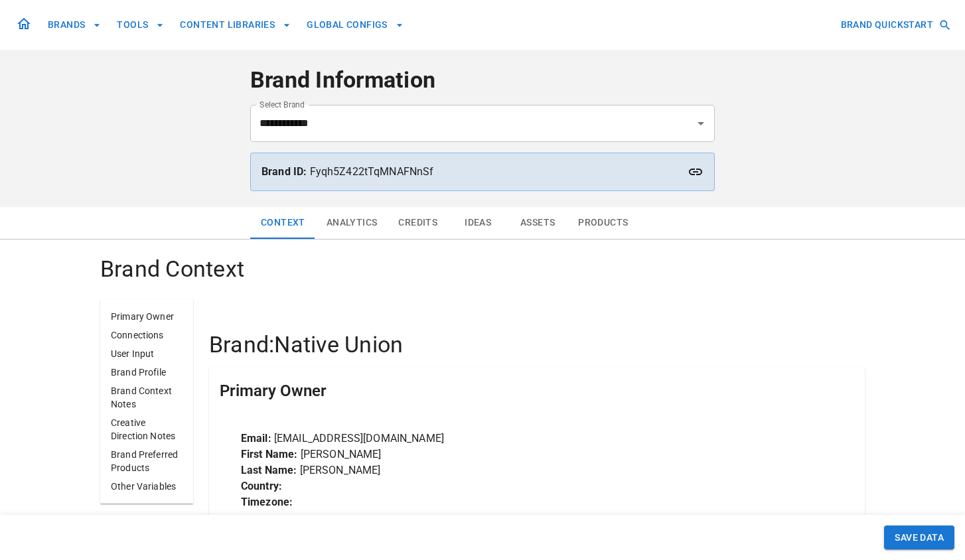  I want to click on button: TOOLS, so click(140, 24).